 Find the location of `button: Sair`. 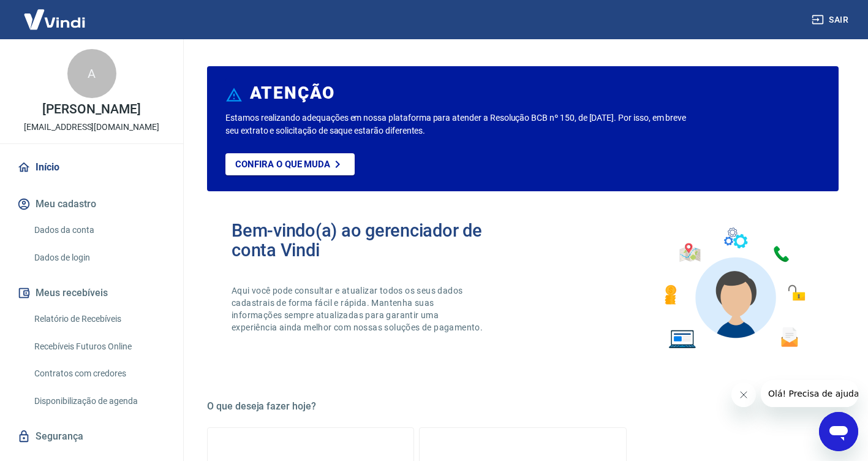

button: Sair is located at coordinates (831, 20).